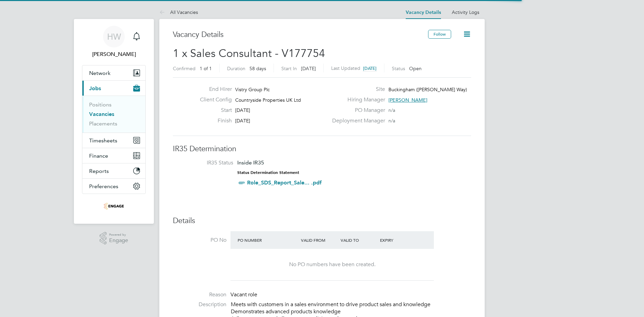 This screenshot has height=317, width=644. I want to click on div: Valid To, so click(359, 240).